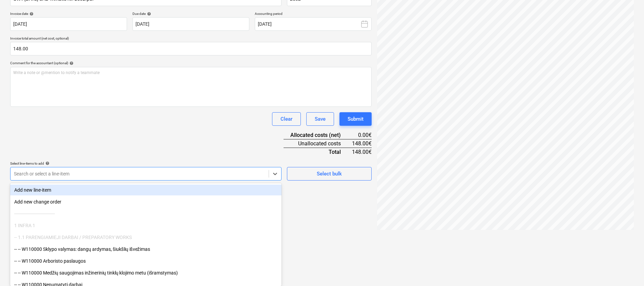 This screenshot has height=286, width=644. I want to click on p: Invoice total amount (net cost, optional), so click(191, 39).